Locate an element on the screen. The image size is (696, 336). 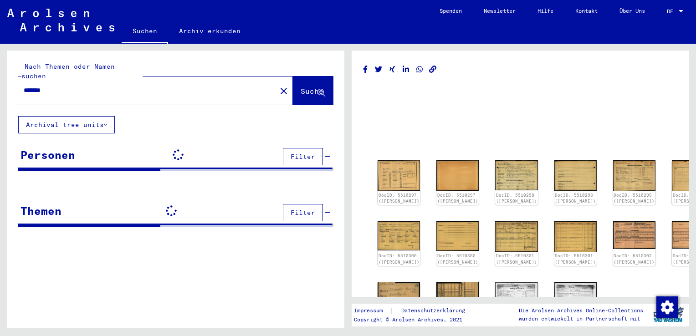
p: Die Arolsen Archives Online-Collections is located at coordinates (581, 311).